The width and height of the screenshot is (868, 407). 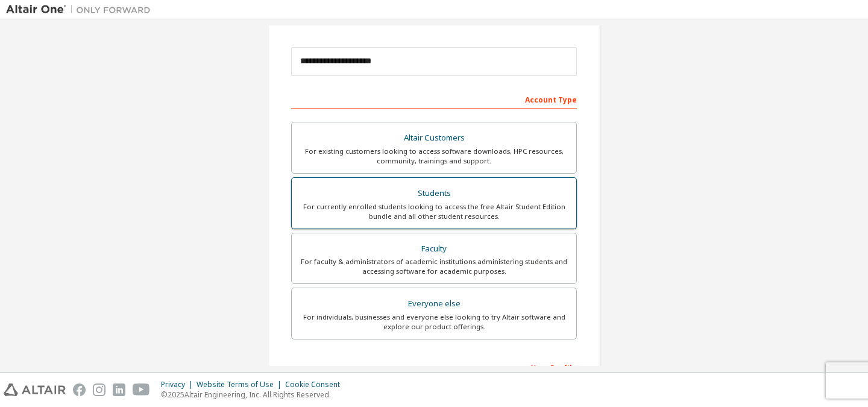 I want to click on div: Everyone else, so click(x=434, y=304).